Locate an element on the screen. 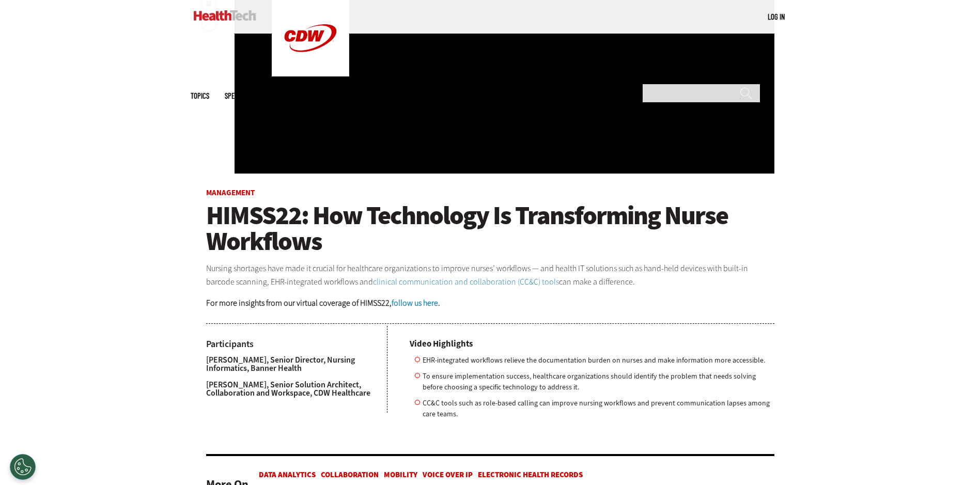  span: Topics is located at coordinates (200, 96).